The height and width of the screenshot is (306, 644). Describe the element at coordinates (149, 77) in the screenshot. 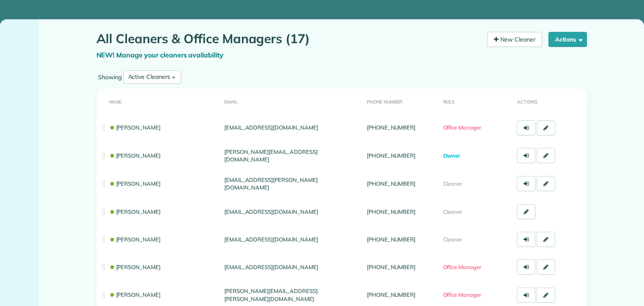

I see `div: Active Cleaners` at that location.